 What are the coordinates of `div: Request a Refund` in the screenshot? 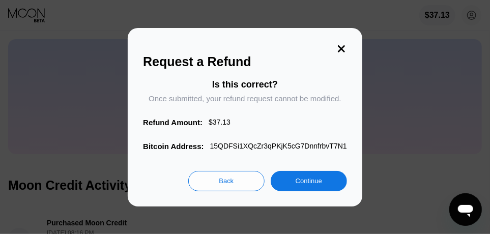 It's located at (245, 62).